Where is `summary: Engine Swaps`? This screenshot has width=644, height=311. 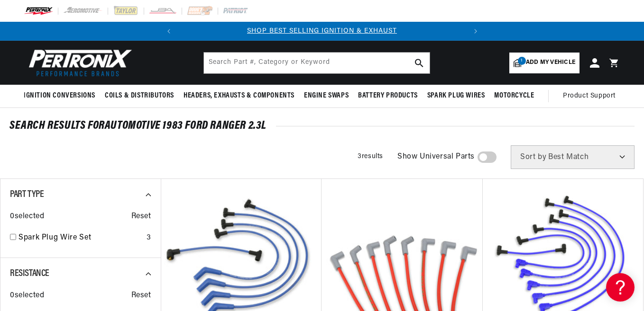
summary: Engine Swaps is located at coordinates (326, 96).